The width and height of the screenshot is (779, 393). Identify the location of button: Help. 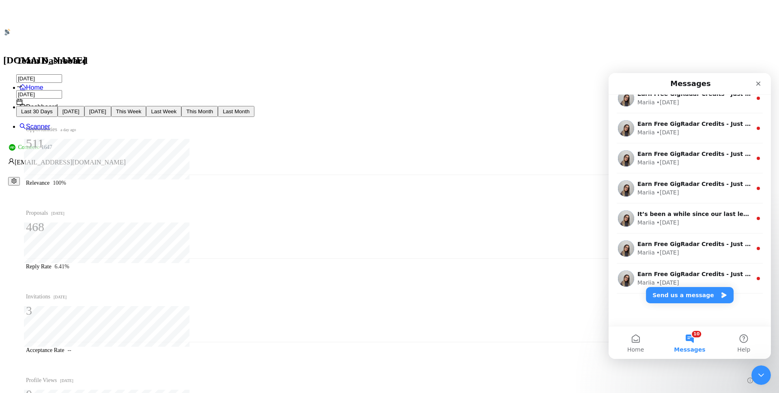
(135, 269).